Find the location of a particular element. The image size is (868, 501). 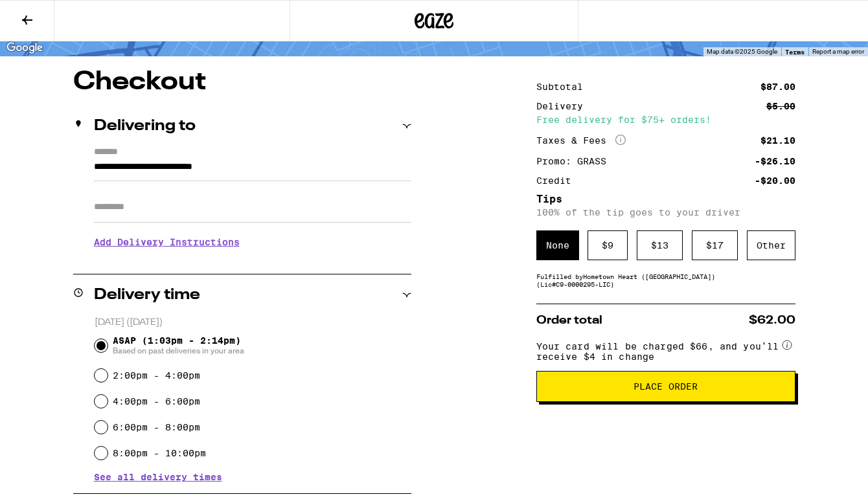

div: $5.00 is located at coordinates (780, 106).